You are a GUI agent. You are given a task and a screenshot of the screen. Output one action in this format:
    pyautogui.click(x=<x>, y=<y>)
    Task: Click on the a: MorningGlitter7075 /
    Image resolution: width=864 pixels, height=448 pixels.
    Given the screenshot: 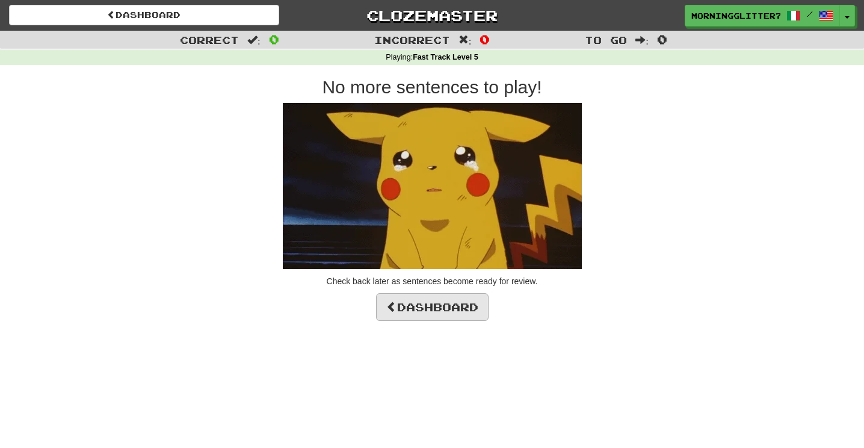 What is the action you would take?
    pyautogui.click(x=762, y=16)
    